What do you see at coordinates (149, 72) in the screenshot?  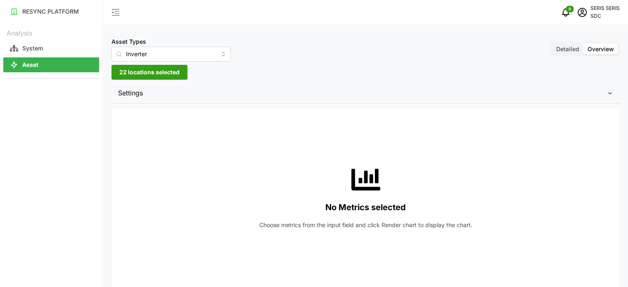 I see `button: 22 locations selected` at bounding box center [149, 72].